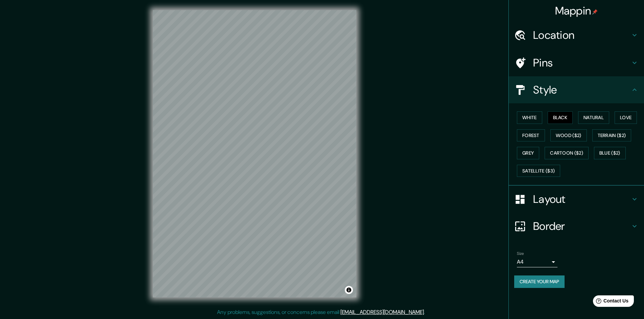 The height and width of the screenshot is (319, 644). I want to click on button: Black, so click(560, 118).